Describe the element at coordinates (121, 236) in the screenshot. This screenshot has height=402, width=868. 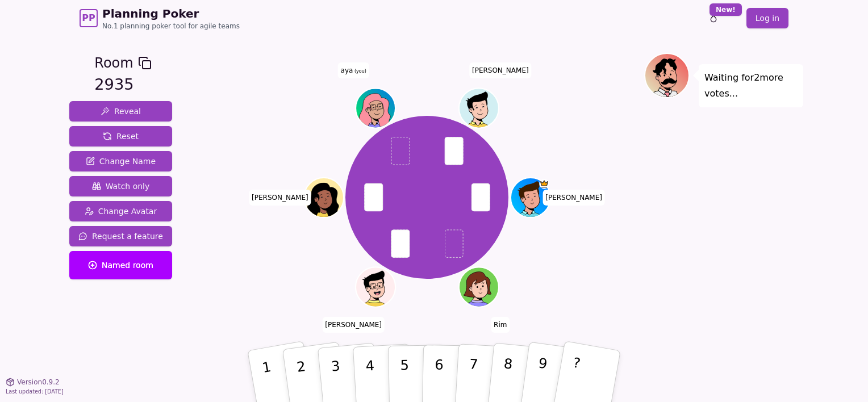
I see `span: Request a feature` at that location.